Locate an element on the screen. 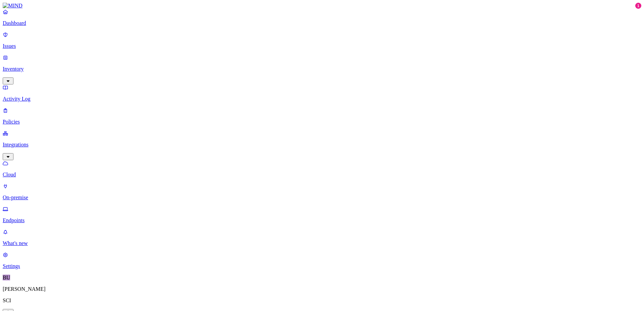 This screenshot has width=644, height=311. a: Policies is located at coordinates (322, 116).